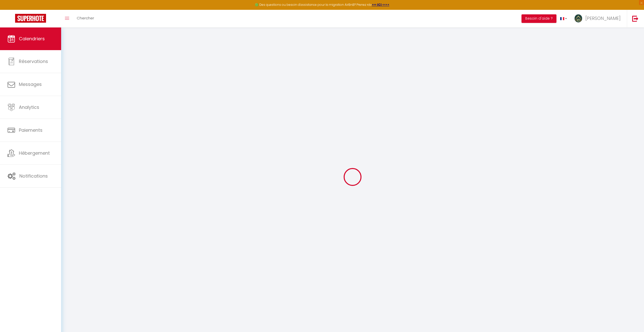 The width and height of the screenshot is (644, 332). Describe the element at coordinates (32, 39) in the screenshot. I see `span: Calendriers` at that location.